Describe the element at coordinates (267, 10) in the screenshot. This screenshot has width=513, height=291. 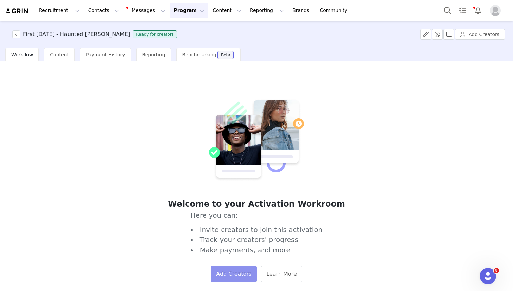
I see `button: Reporting` at that location.